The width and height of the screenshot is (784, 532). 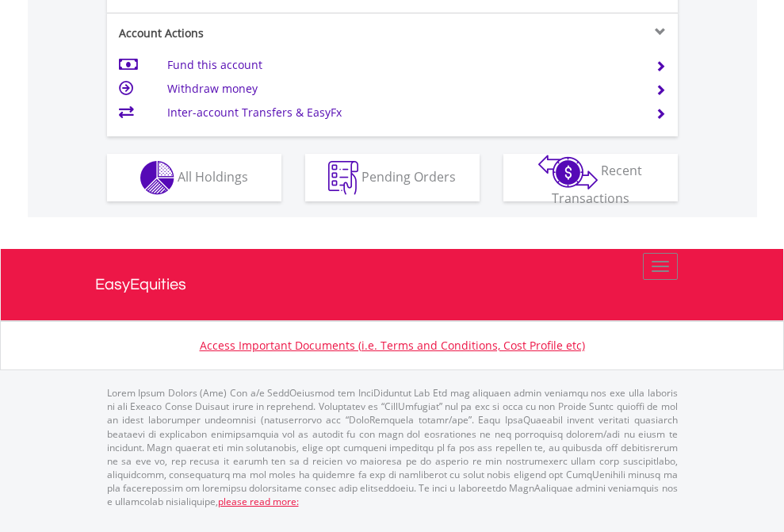 What do you see at coordinates (401, 113) in the screenshot?
I see `td: Inter-account Transfers & EasyFx` at bounding box center [401, 113].